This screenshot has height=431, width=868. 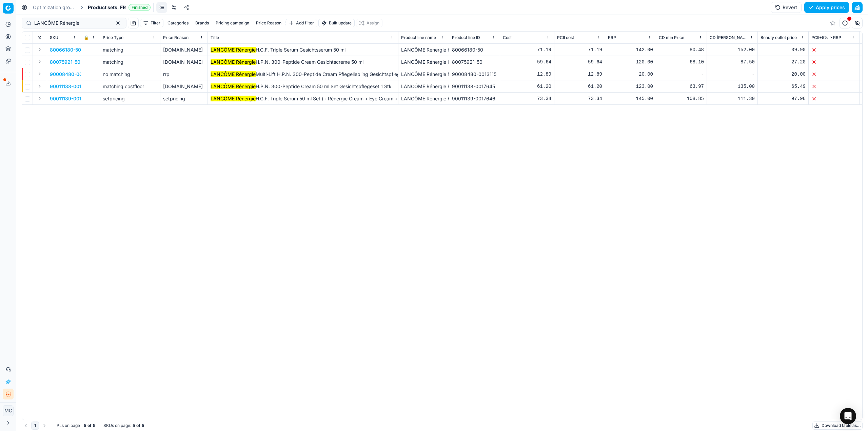 What do you see at coordinates (91, 7) in the screenshot?
I see `nav: breadcrumb` at bounding box center [91, 7].